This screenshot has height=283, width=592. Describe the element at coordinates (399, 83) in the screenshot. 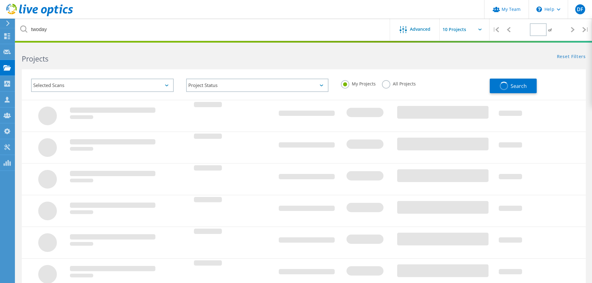

I see `label: All Projects` at that location.